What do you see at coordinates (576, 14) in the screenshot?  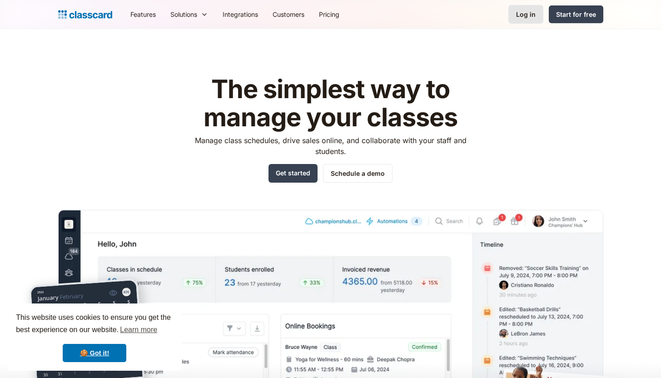 I see `a: Start for free` at bounding box center [576, 14].